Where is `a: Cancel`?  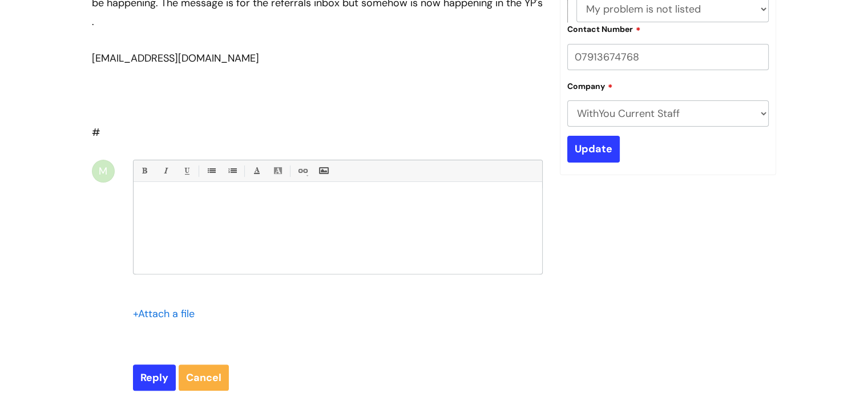
a: Cancel is located at coordinates (203, 378).